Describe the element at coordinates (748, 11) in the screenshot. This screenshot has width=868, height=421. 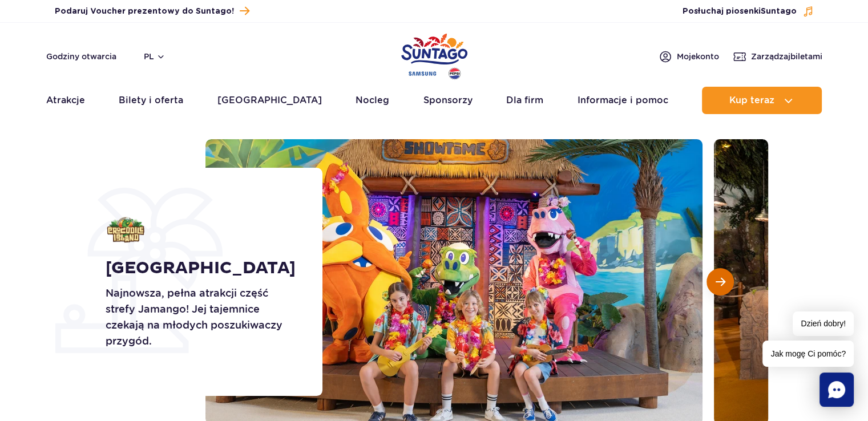
I see `button: Posłuchaj piosenkiSuntago` at that location.